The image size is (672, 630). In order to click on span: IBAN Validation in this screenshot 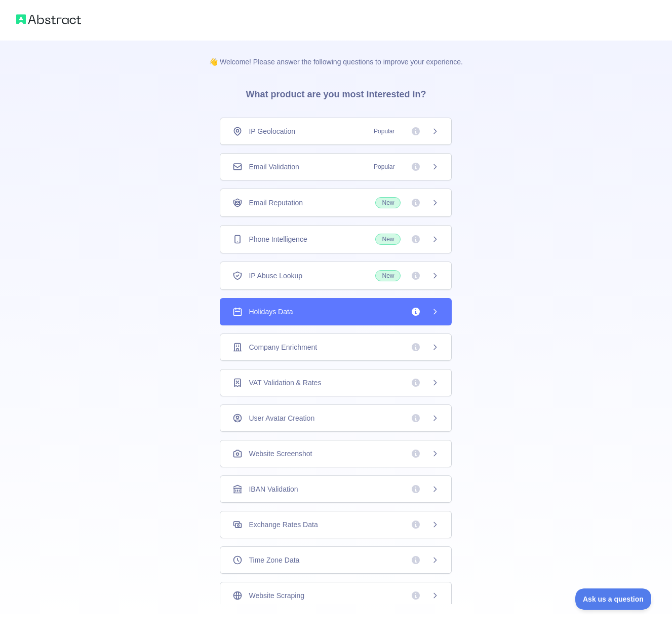, I will do `click(273, 489)`.